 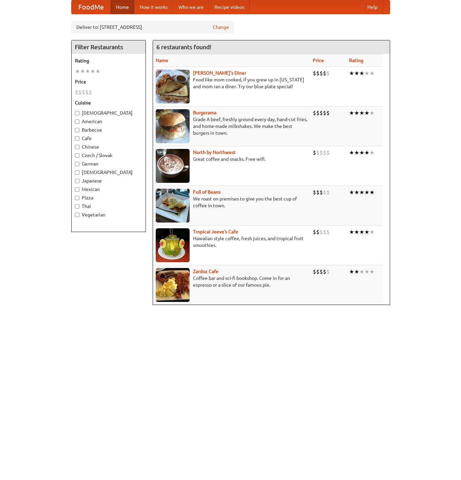 I want to click on input: Mexican, so click(x=77, y=189).